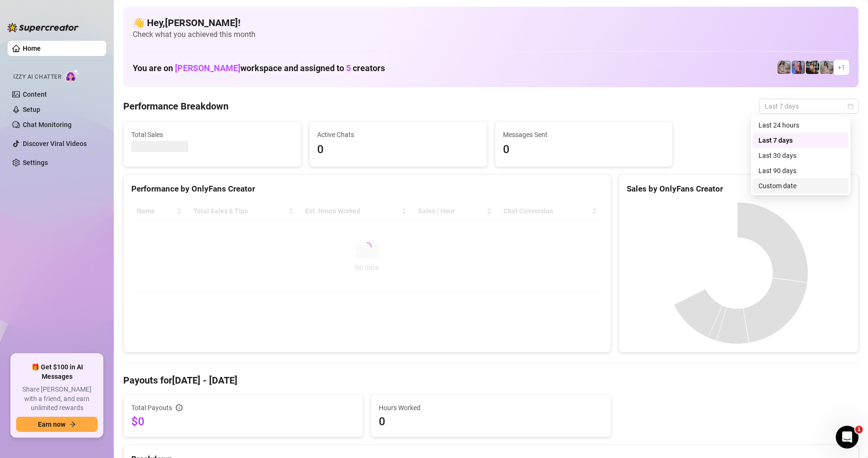  Describe the element at coordinates (72, 75) in the screenshot. I see `img: AI Chatter` at that location.